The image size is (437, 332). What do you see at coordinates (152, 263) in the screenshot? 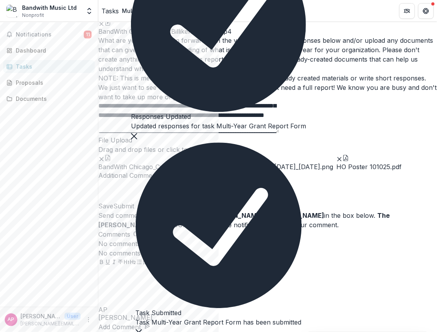
I see `button: Align Left` at bounding box center [152, 263].